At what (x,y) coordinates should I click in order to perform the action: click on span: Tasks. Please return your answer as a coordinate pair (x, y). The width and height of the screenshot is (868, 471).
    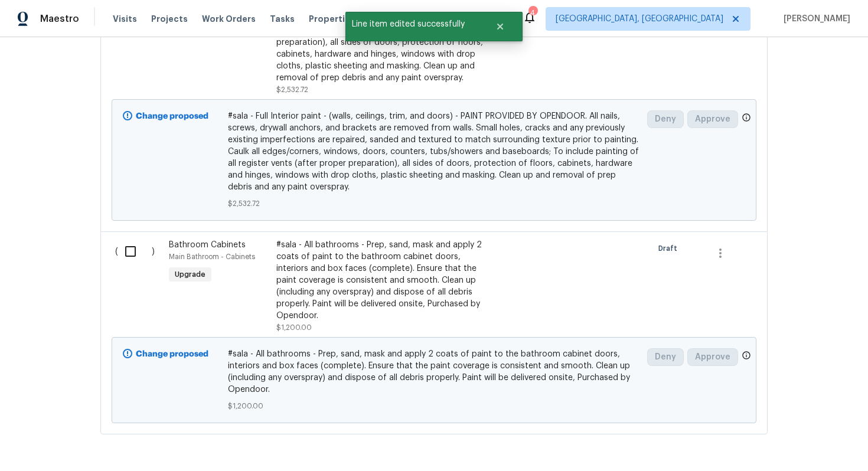
    Looking at the image, I should click on (283, 19).